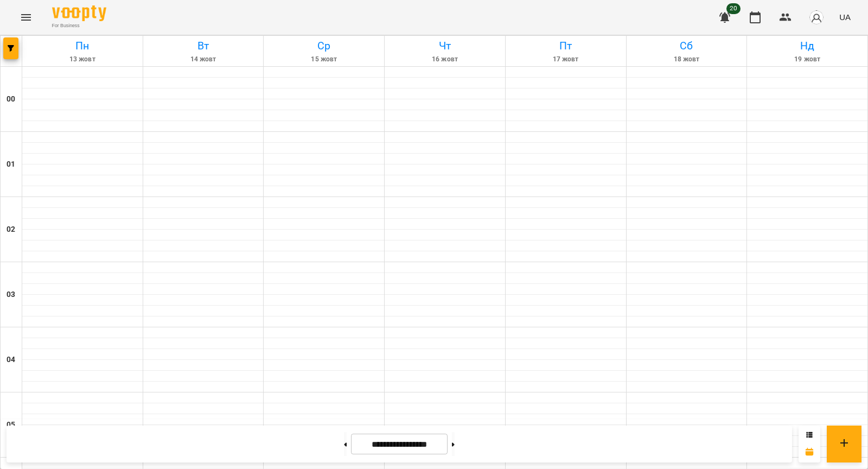  Describe the element at coordinates (445, 45) in the screenshot. I see `h6: Чт` at that location.